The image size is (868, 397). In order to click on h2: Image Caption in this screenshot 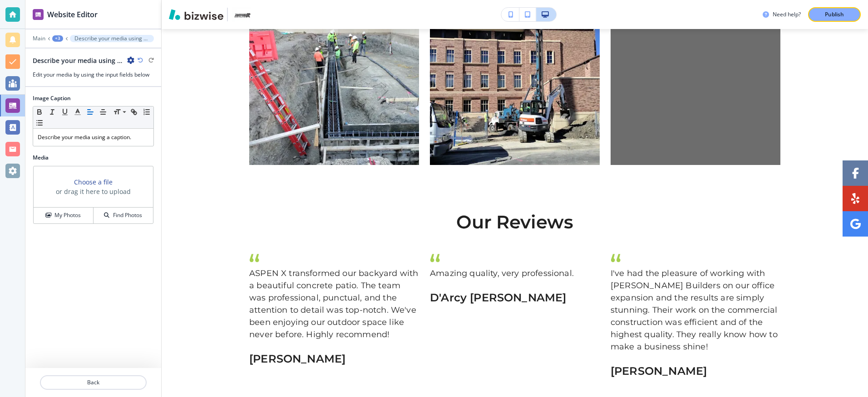, I will do `click(52, 98)`.